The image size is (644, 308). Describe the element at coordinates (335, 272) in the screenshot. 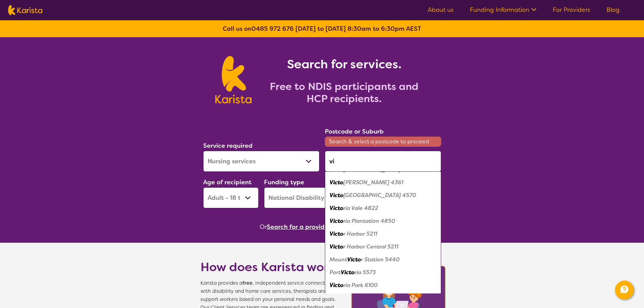

I see `em: Port` at that location.